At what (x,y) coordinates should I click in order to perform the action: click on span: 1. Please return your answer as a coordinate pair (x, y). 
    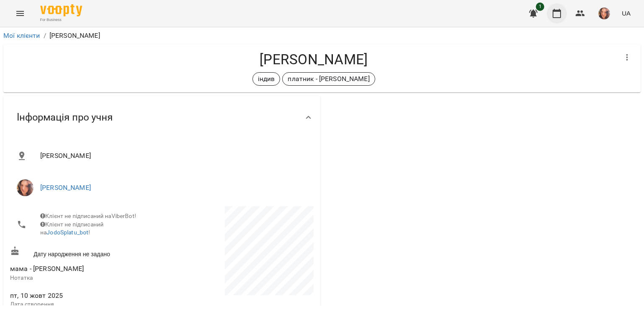
    Looking at the image, I should click on (540, 7).